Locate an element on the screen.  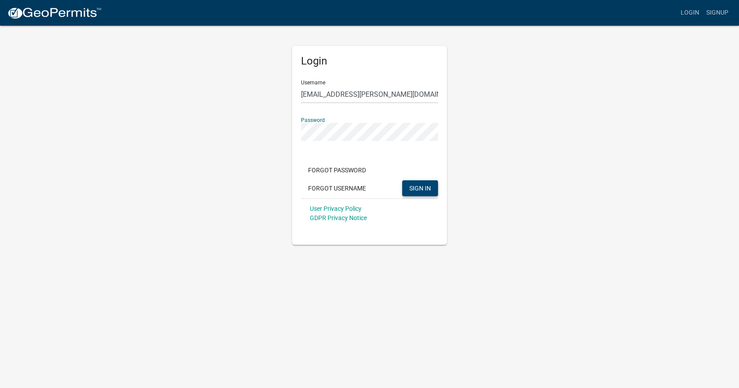
button: Forgot Username is located at coordinates (337, 188).